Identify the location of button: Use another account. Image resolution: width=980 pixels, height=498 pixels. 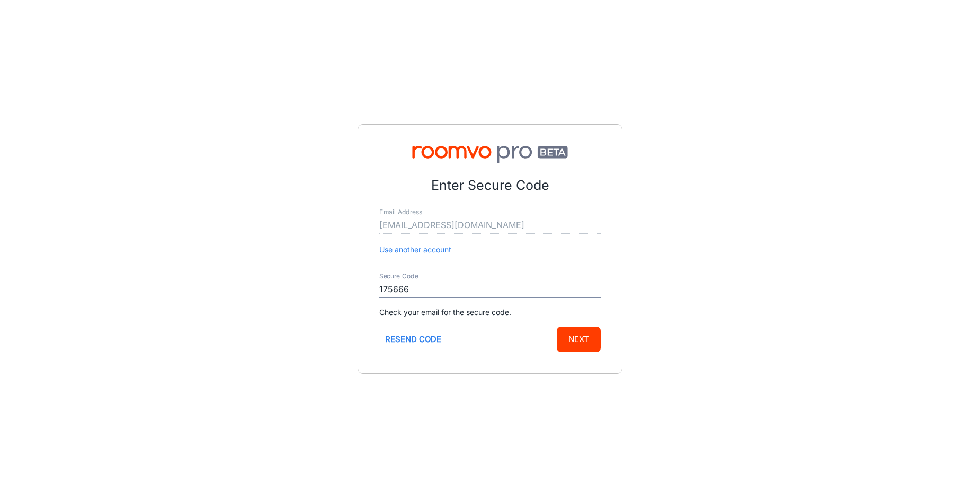
(416, 250).